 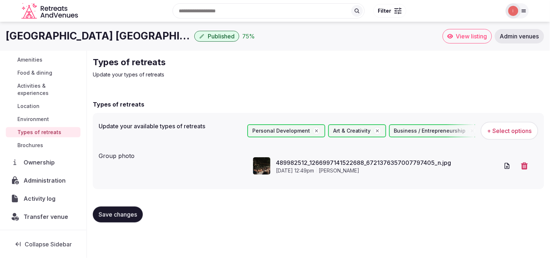 What do you see at coordinates (39, 132) in the screenshot?
I see `span: Types of retreats` at bounding box center [39, 132].